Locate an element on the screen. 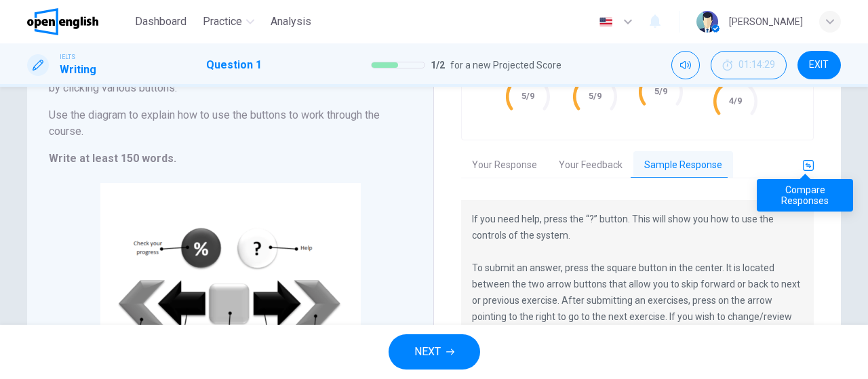 The height and width of the screenshot is (379, 868). a: Dashboard is located at coordinates (161, 22).